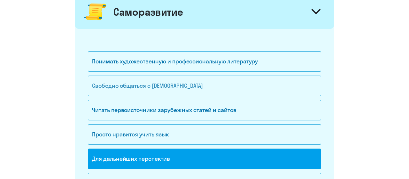 This screenshot has height=179, width=409. I want to click on div: Просто нравится учить язык, so click(205, 134).